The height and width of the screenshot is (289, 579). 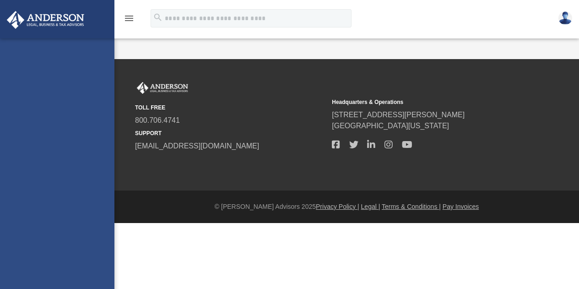 I want to click on a: menu, so click(x=129, y=21).